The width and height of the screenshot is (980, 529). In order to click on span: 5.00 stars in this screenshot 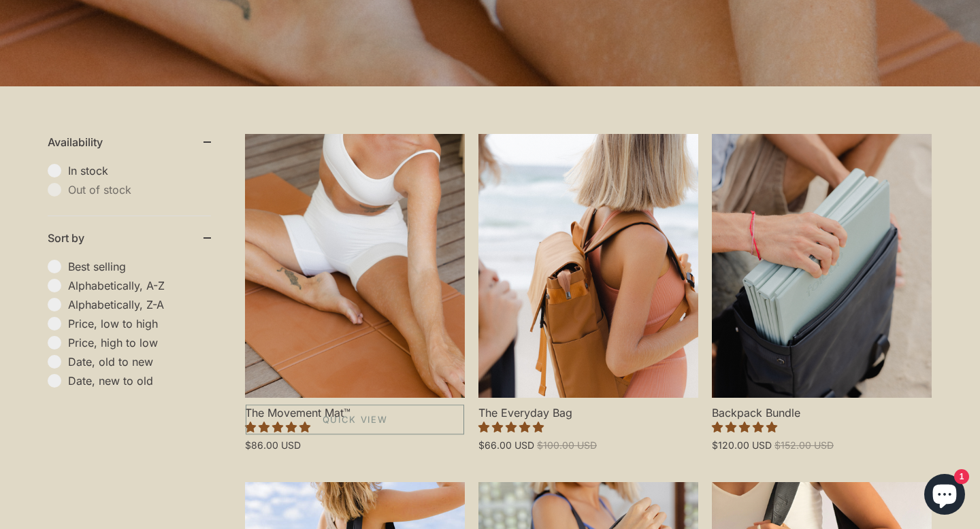, I will do `click(745, 427)`.